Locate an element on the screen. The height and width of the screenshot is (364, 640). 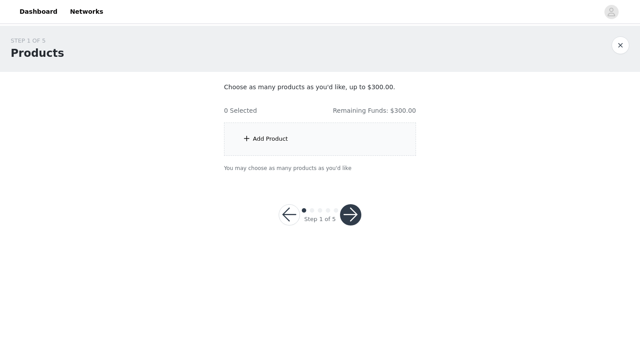
a: Dashboard is located at coordinates (38, 12).